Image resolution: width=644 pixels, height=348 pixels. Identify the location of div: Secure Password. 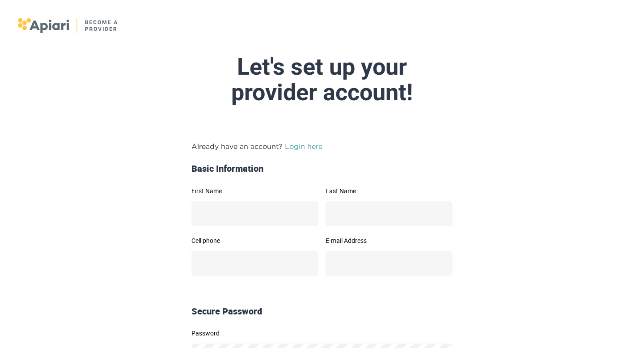
(322, 311).